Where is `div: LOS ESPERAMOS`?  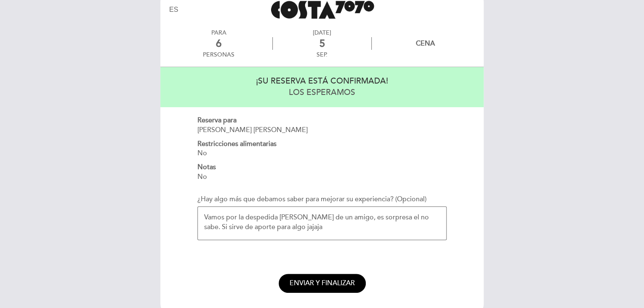
div: LOS ESPERAMOS is located at coordinates (322, 92).